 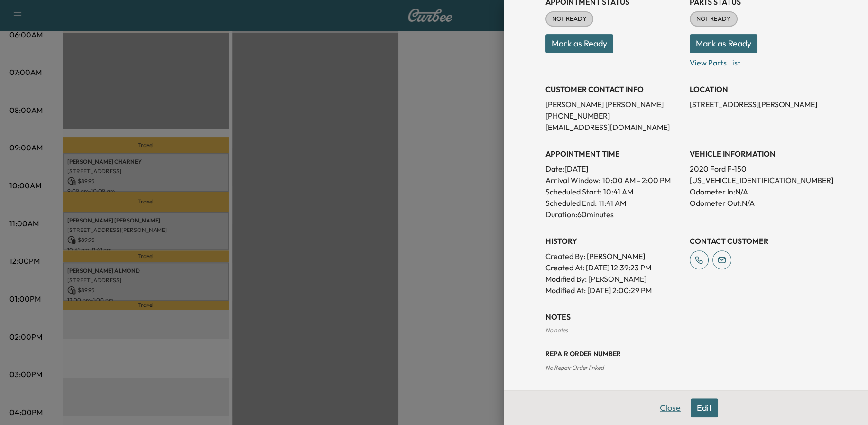 What do you see at coordinates (758, 203) in the screenshot?
I see `p: Odometer Out: N/A` at bounding box center [758, 203].